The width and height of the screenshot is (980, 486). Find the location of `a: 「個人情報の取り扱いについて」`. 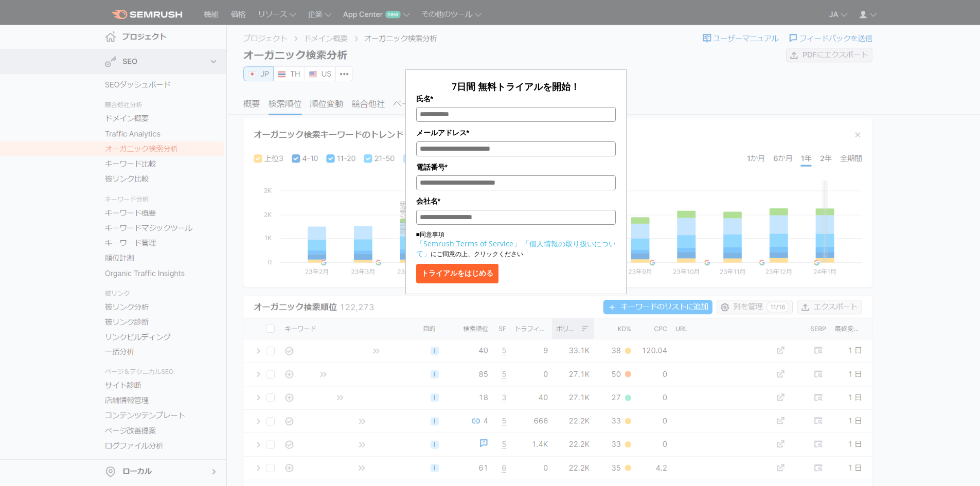

a: 「個人情報の取り扱いについて」 is located at coordinates (516, 249).